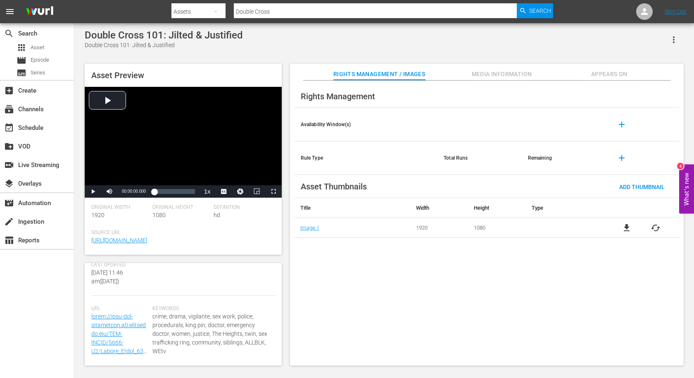 The width and height of the screenshot is (694, 378). Describe the element at coordinates (134, 191) in the screenshot. I see `span: 00:00:00.000` at that location.